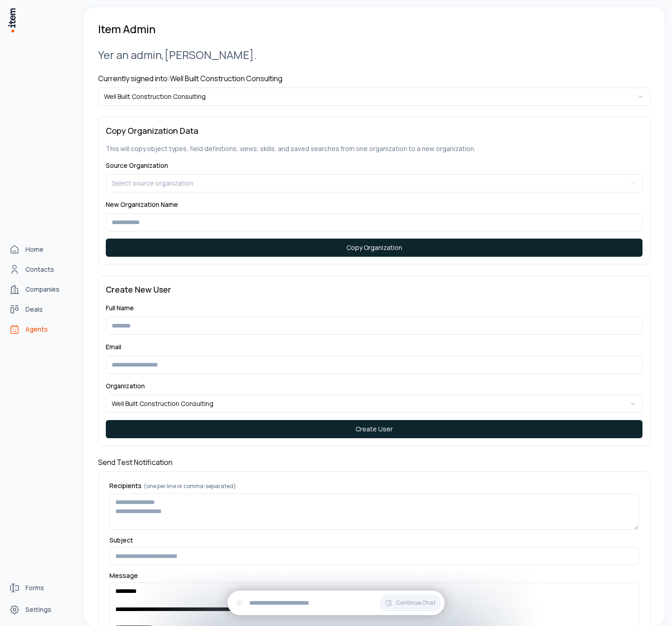 Image resolution: width=672 pixels, height=626 pixels. Describe the element at coordinates (34, 588) in the screenshot. I see `span: Forms` at that location.